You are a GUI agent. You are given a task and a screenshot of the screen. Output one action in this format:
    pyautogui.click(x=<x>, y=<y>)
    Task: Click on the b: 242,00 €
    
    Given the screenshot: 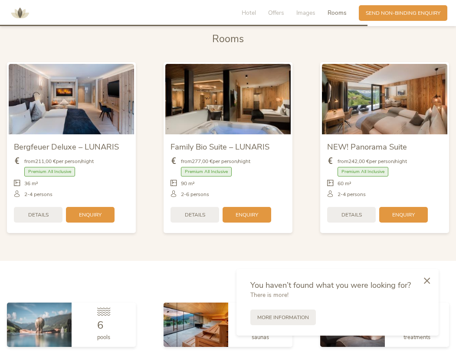 What is the action you would take?
    pyautogui.click(x=359, y=161)
    